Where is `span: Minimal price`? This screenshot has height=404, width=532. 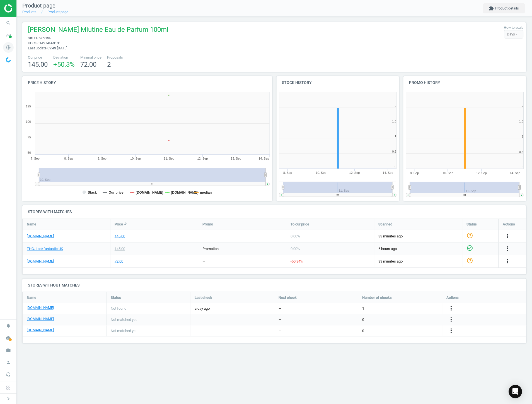
span: Minimal price is located at coordinates (91, 58).